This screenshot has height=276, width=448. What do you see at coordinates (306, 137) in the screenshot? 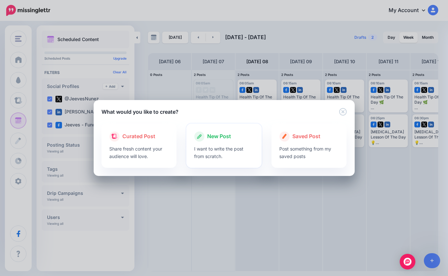
I see `span: Saved Post` at bounding box center [306, 137].